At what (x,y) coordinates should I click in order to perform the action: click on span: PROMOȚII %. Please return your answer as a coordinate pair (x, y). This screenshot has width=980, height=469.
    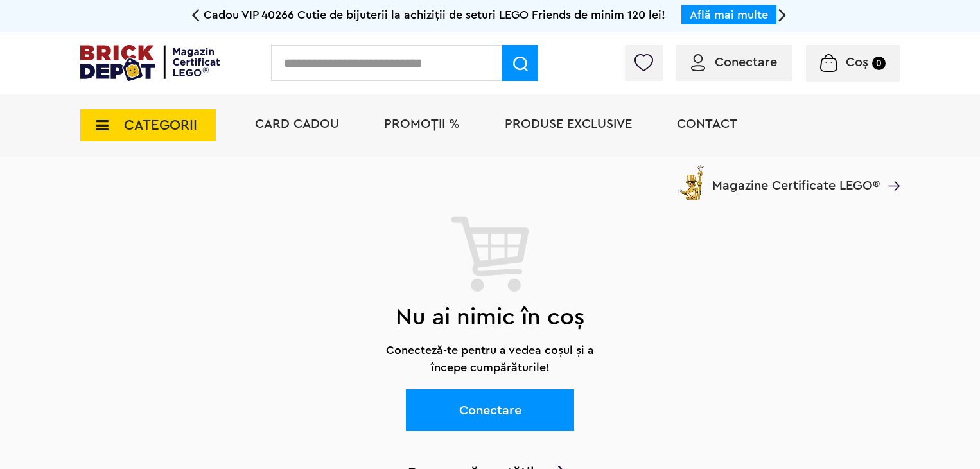
    Looking at the image, I should click on (422, 124).